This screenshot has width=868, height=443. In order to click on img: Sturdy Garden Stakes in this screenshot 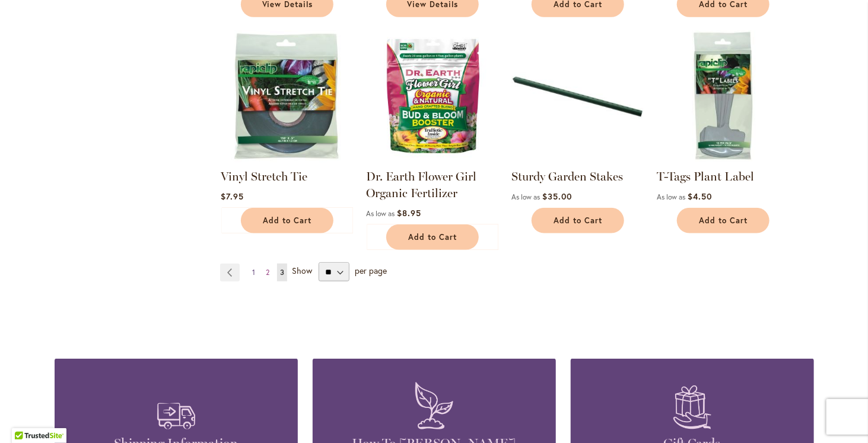, I will do `click(578, 97)`.